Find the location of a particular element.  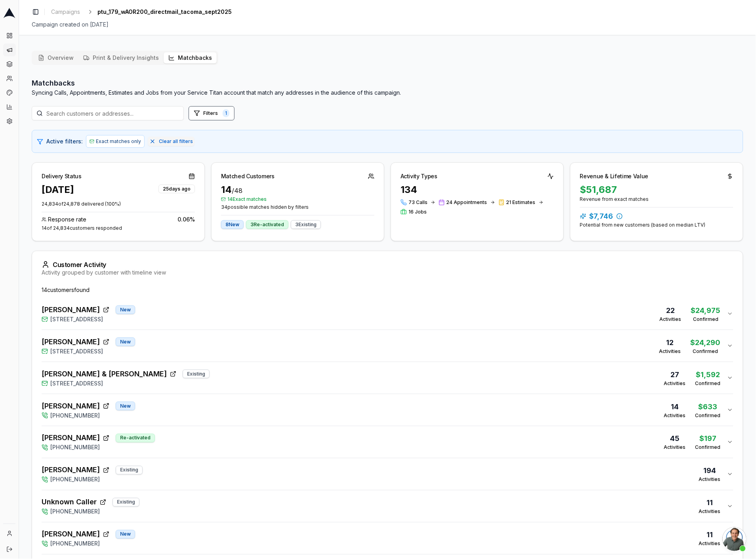

span: 73 Calls is located at coordinates (418, 202).